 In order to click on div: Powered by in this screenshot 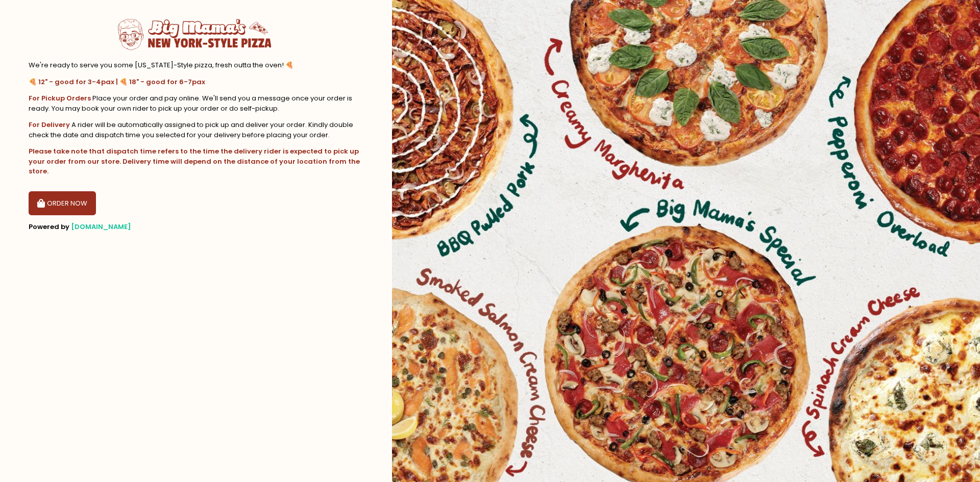, I will do `click(196, 227)`.